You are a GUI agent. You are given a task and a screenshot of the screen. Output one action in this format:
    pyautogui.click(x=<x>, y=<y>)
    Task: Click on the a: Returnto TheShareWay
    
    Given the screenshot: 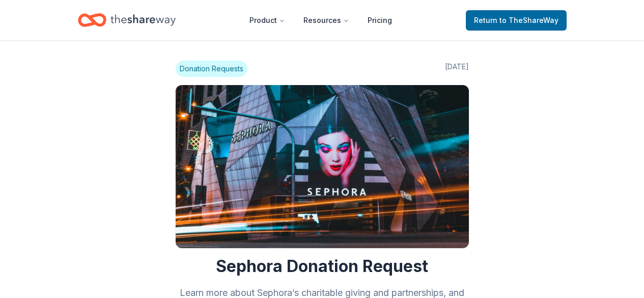 What is the action you would take?
    pyautogui.click(x=516, y=20)
    